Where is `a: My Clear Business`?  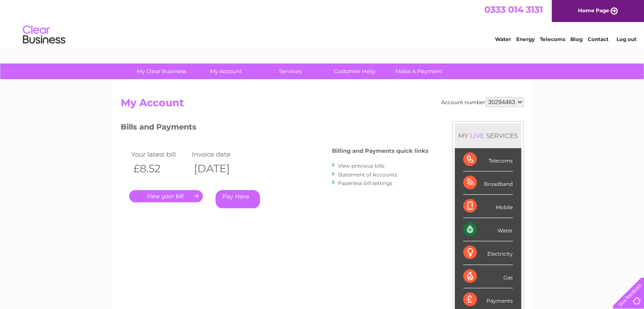 a: My Clear Business is located at coordinates (161, 71).